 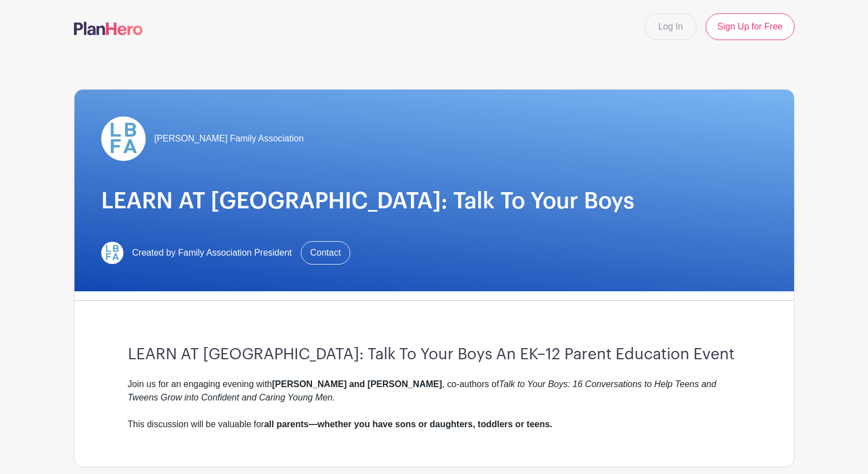 I want to click on img: logo-507f7623f17ff9eddc593b1ce0a138ce2505c220e1c5a4e2b4648c50719b7d32.svg, so click(x=108, y=29).